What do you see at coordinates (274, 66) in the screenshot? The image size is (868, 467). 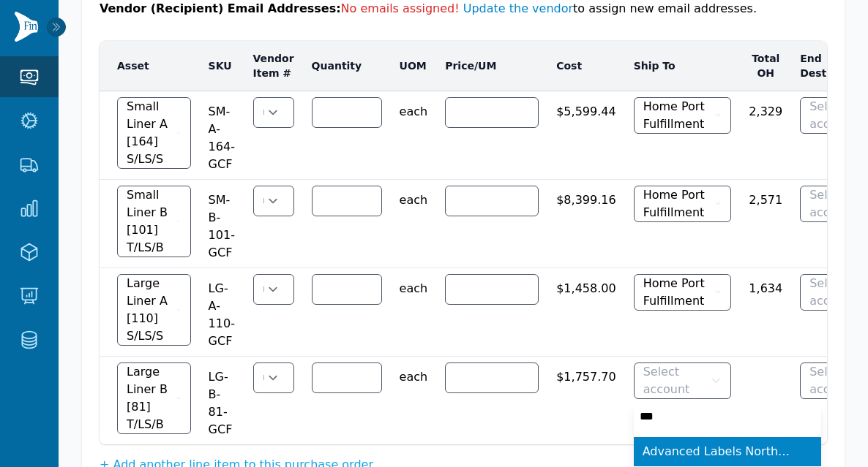 I see `th: Vendor Item #` at bounding box center [274, 66].